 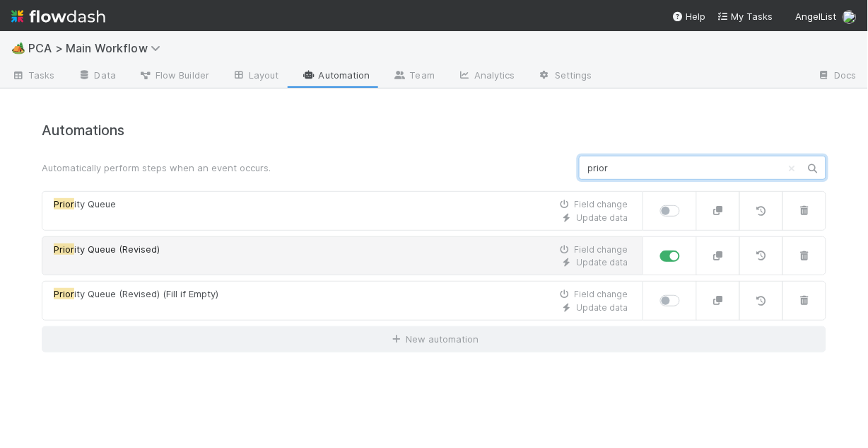 I want to click on a: Data, so click(x=97, y=76).